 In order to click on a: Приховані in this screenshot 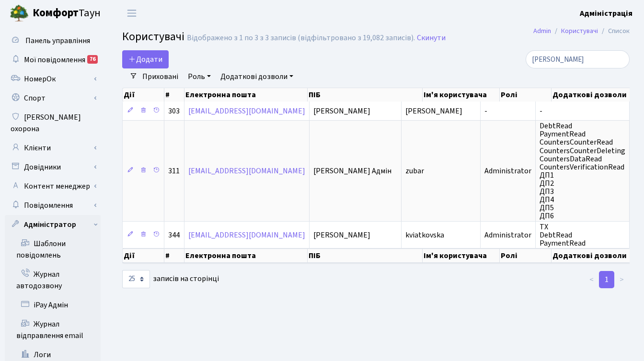, I will do `click(160, 77)`.